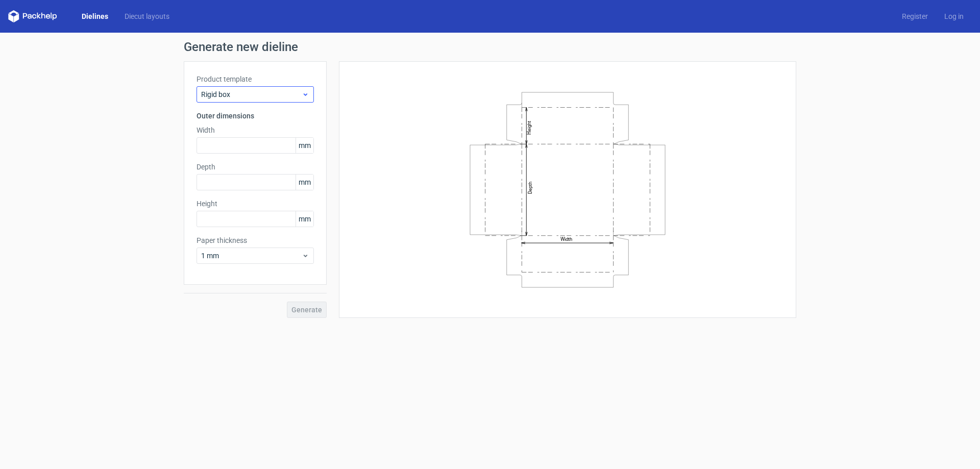 Image resolution: width=980 pixels, height=469 pixels. Describe the element at coordinates (251, 256) in the screenshot. I see `span: 1 mm` at that location.